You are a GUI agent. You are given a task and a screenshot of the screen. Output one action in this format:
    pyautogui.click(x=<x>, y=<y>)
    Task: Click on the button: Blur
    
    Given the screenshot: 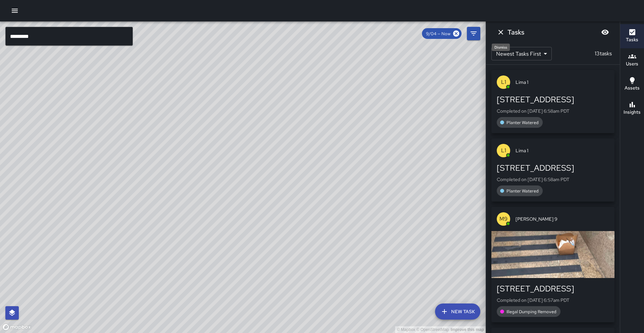 What is the action you would take?
    pyautogui.click(x=605, y=32)
    